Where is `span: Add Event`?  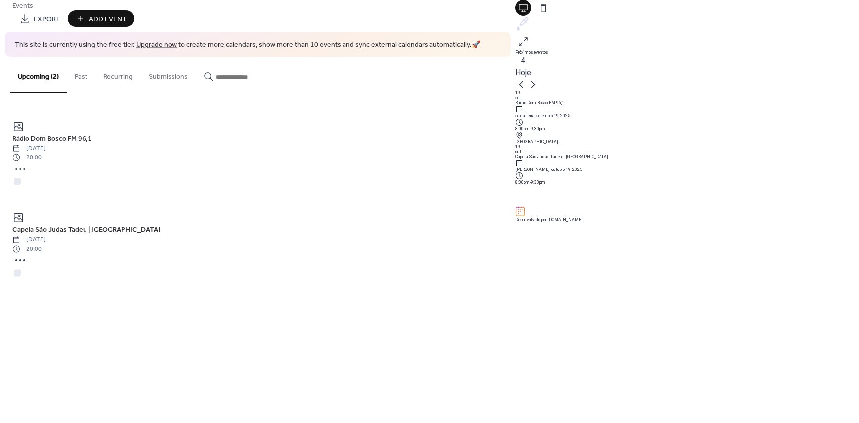
span: Add Event is located at coordinates (108, 19).